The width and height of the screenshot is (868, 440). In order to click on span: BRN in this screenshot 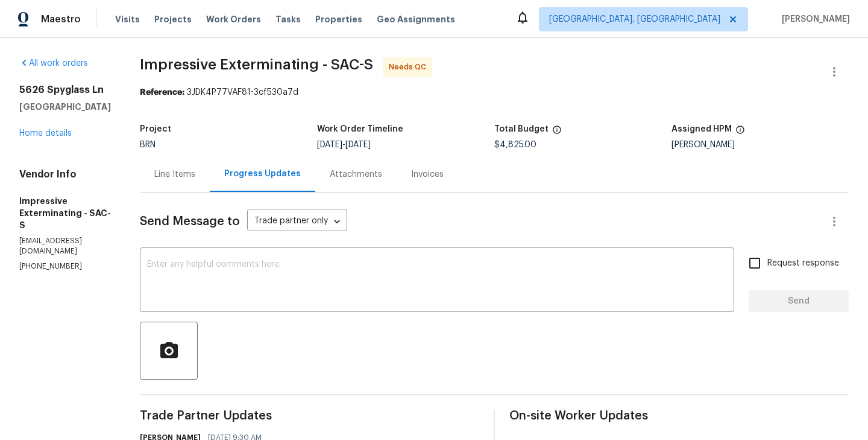, I will do `click(147, 145)`.